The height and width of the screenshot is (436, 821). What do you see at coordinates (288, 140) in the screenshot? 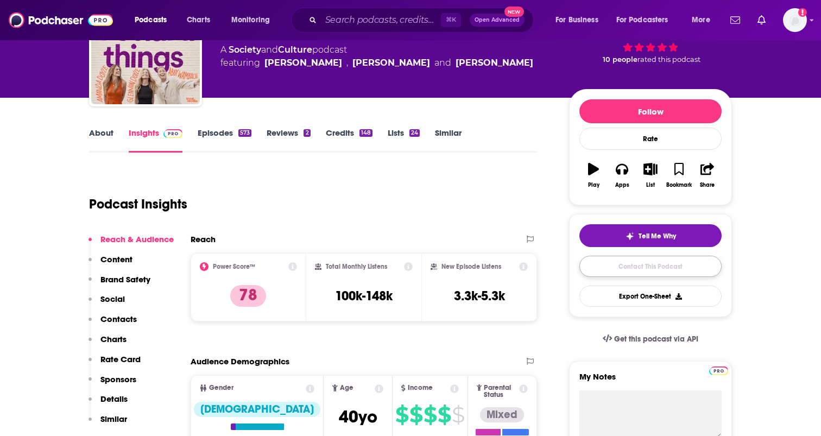
I see `a: Reviews2` at bounding box center [288, 140].